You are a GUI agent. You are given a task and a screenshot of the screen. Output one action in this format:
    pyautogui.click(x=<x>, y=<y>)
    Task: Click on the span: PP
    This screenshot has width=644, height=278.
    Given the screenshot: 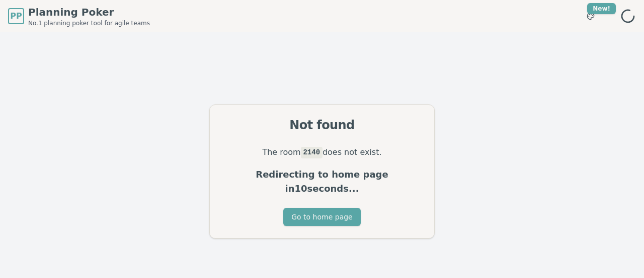 What is the action you would take?
    pyautogui.click(x=16, y=16)
    